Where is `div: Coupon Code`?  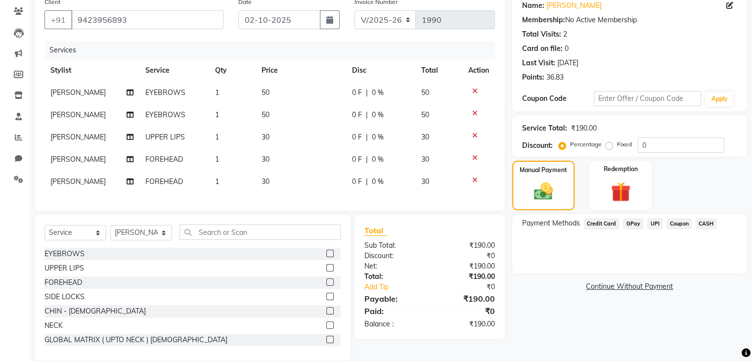 div: Coupon Code is located at coordinates (558, 98).